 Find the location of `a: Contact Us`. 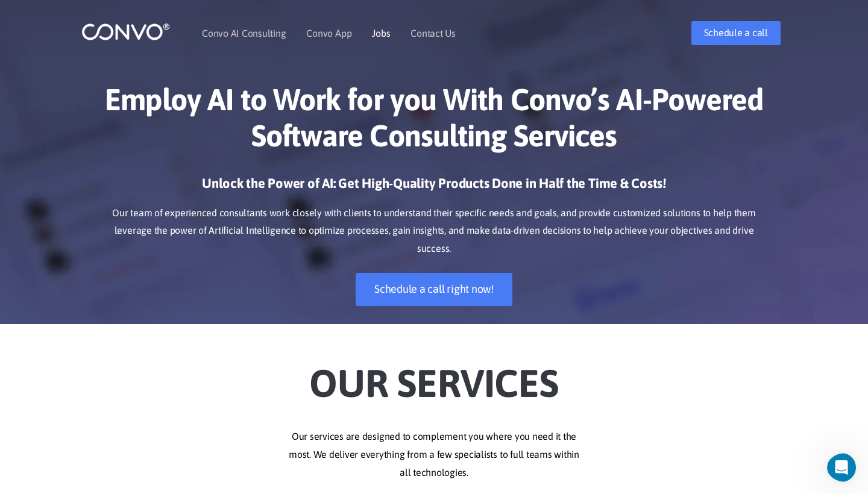

a: Contact Us is located at coordinates (433, 33).